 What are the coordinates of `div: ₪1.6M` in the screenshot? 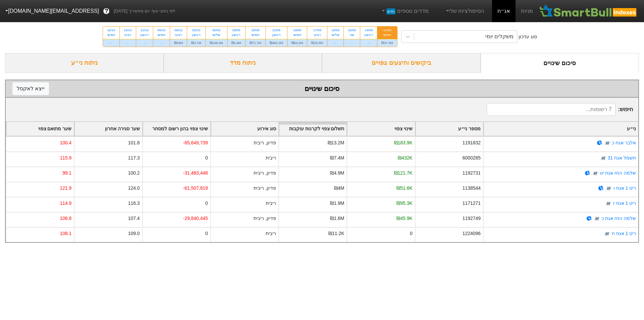 It's located at (337, 219).